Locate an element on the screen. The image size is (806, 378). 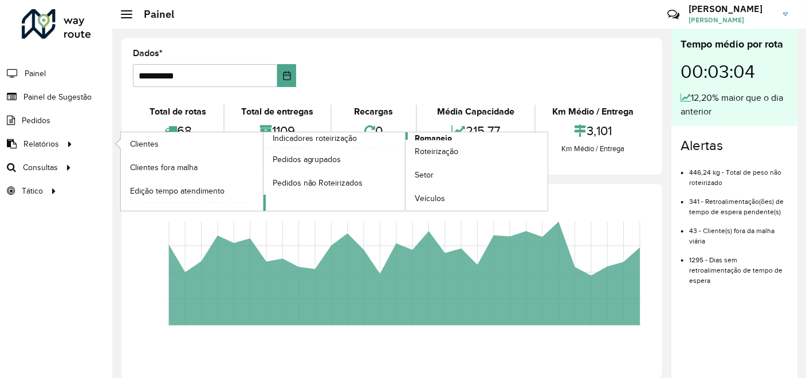
div: Tempo médio por rota is located at coordinates (734, 44).